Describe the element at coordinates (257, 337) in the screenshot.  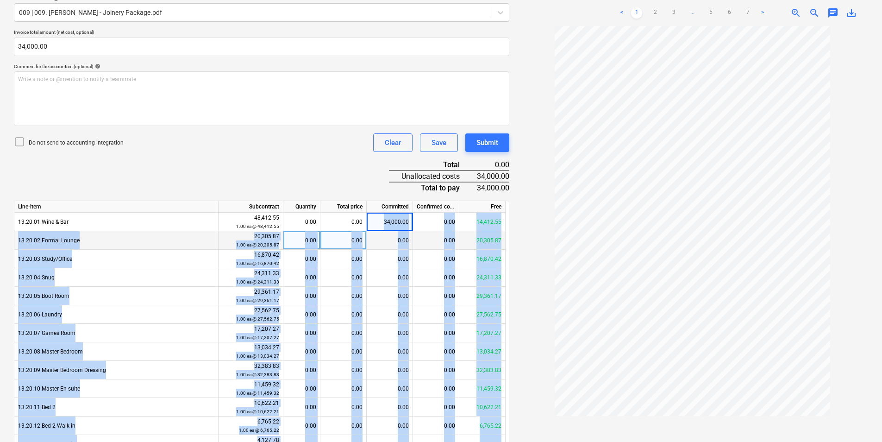
I see `small: 1.00 ea @ 17,207.27` at that location.